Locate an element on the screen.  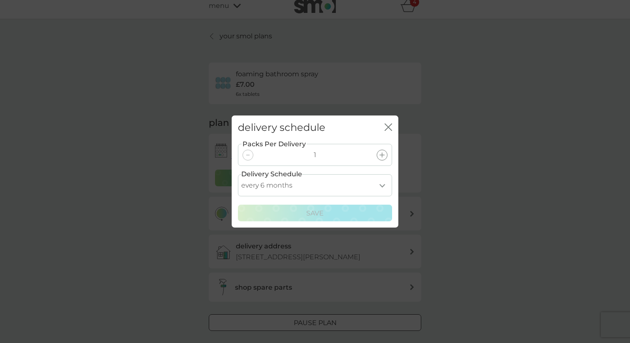
h2: delivery schedule is located at coordinates (282, 128).